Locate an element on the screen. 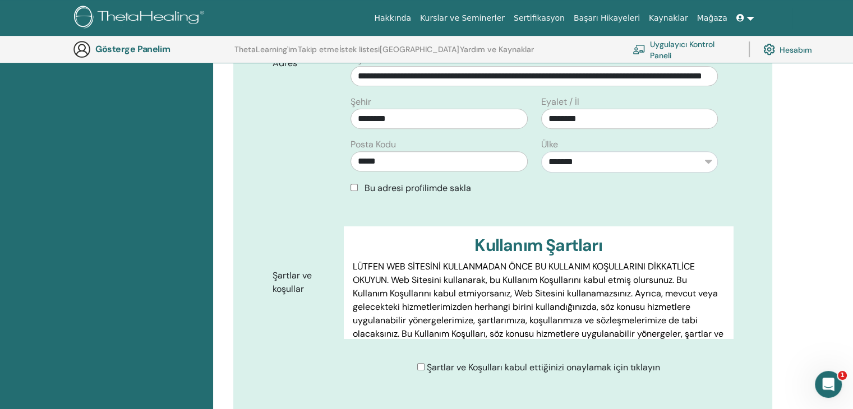 This screenshot has height=409, width=853. img: cog.svg is located at coordinates (769, 49).